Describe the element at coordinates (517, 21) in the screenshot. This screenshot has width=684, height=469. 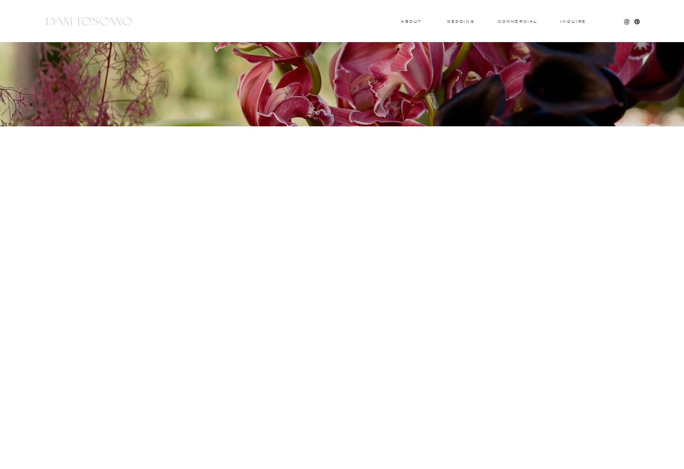
I see `a: commercial` at that location.